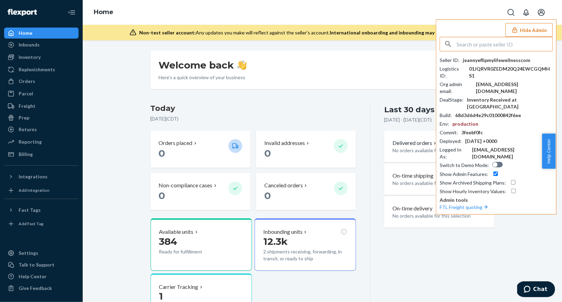 The height and width of the screenshot is (302, 562). What do you see at coordinates (35, 288) in the screenshot?
I see `div: Give Feedback` at bounding box center [35, 288].